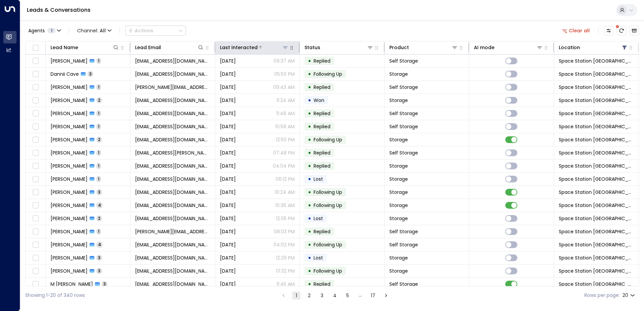 This screenshot has height=311, width=644. What do you see at coordinates (285, 219) in the screenshot?
I see `p: 12:05 PM` at bounding box center [285, 219].